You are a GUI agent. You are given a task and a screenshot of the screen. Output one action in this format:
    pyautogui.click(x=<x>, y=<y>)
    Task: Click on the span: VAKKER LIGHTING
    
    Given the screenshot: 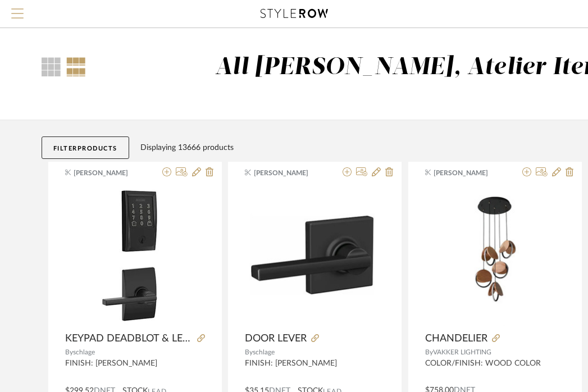 What is the action you would take?
    pyautogui.click(x=462, y=352)
    